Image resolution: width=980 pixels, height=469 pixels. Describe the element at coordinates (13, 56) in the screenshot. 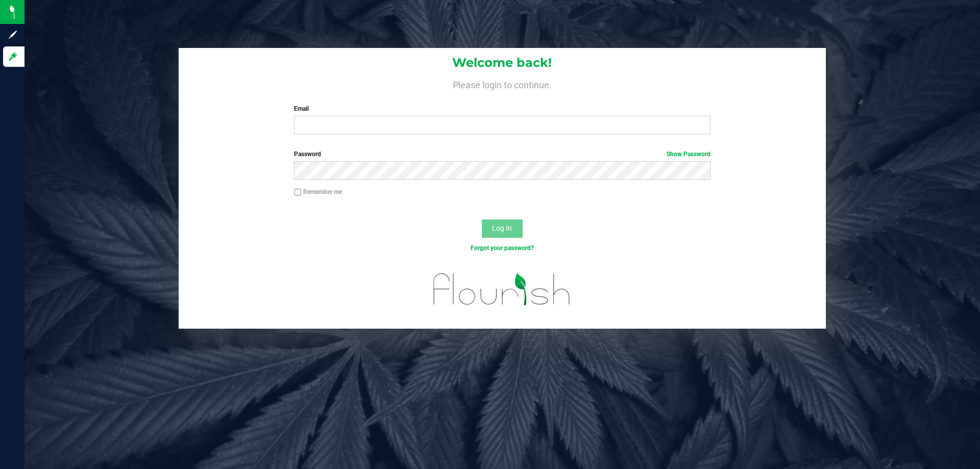

I see `inline-svg: Log in` at that location.